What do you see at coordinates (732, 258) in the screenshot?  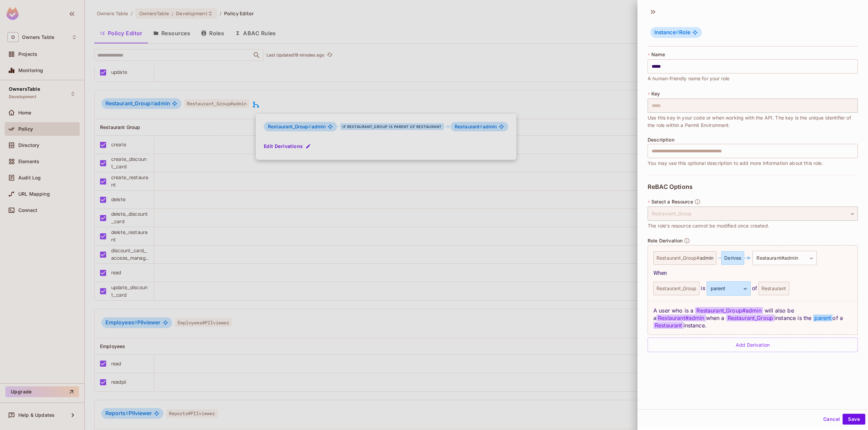 I see `div: Derives` at bounding box center [732, 258].